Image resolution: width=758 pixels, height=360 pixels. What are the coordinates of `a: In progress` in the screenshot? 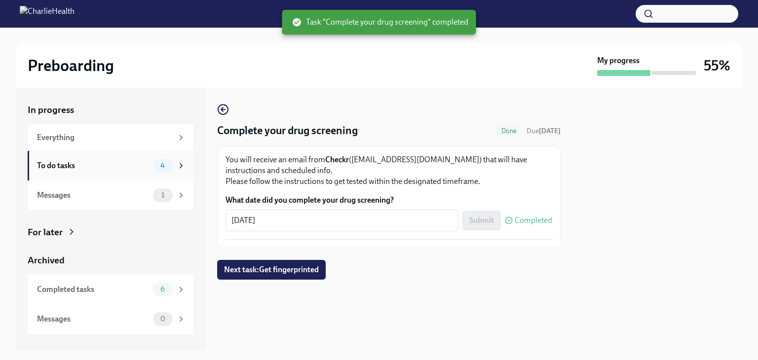 It's located at (111, 110).